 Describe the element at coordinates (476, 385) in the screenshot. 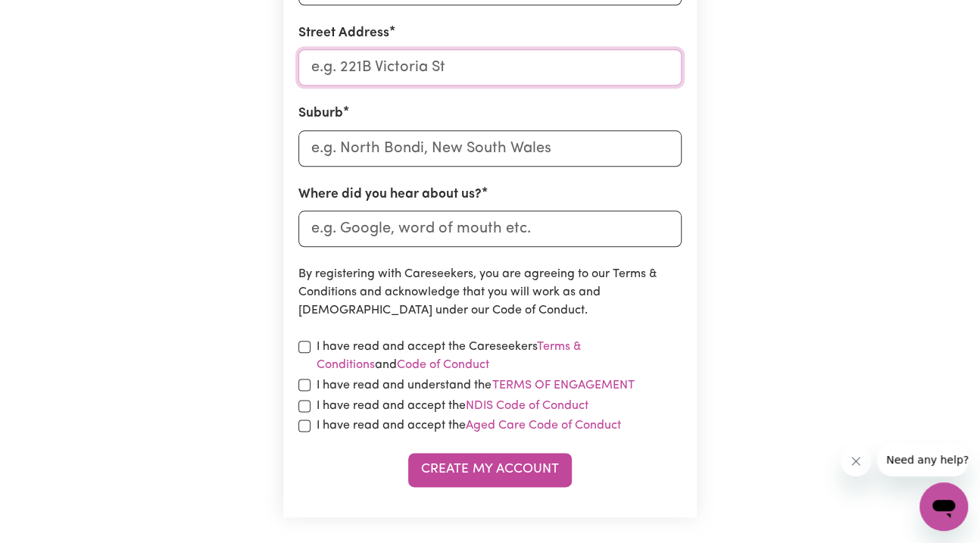

I see `label: I have read and understand the` at that location.